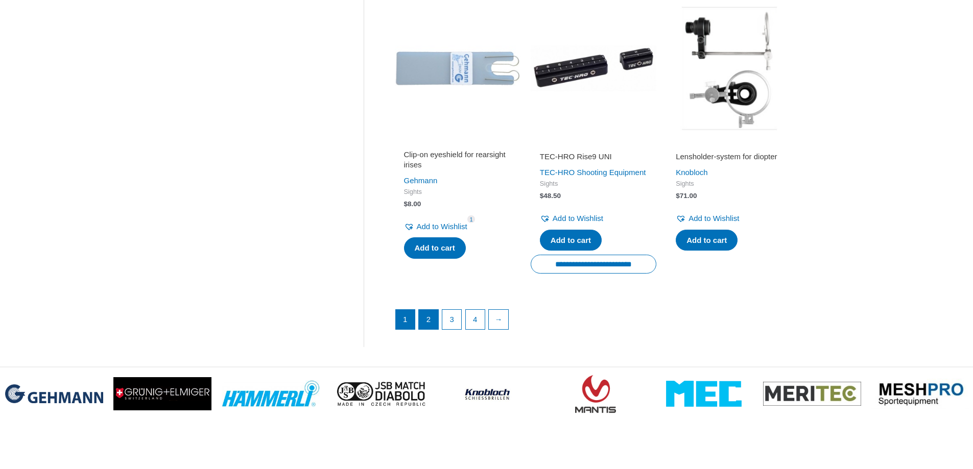  Describe the element at coordinates (458, 68) in the screenshot. I see `img: Clip-on eyeshield for rearsight irises` at that location.